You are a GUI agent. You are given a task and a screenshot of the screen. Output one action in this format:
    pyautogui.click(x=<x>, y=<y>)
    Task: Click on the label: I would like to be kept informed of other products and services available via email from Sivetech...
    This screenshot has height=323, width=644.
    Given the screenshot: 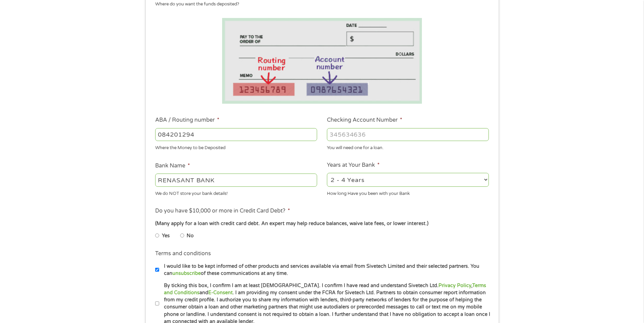 What is the action you would take?
    pyautogui.click(x=325, y=270)
    